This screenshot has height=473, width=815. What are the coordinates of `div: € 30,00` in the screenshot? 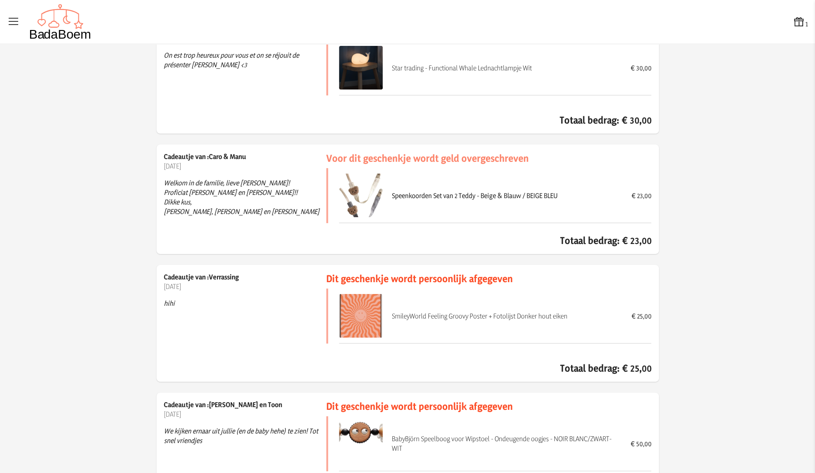 It's located at (640, 68).